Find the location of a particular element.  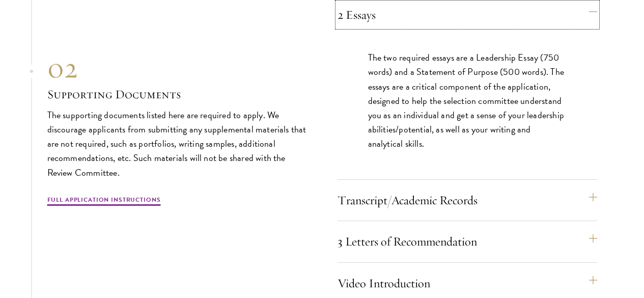

p: The supporting documents listed here are required to apply. We discourage applicants from submitt... is located at coordinates (177, 144).